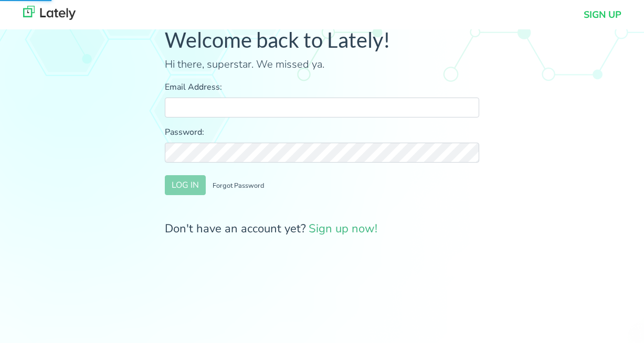 The width and height of the screenshot is (644, 343). I want to click on button: Forgot Password, so click(238, 185).